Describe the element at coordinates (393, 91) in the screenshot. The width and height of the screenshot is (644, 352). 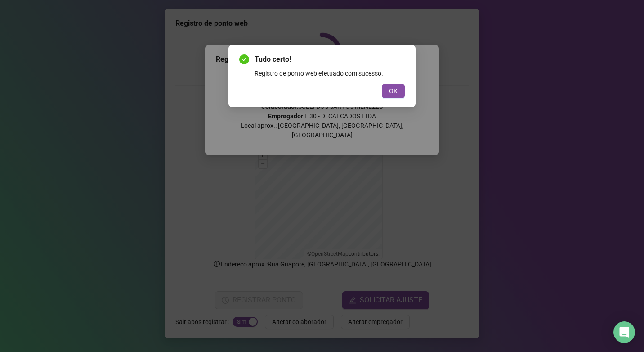
I see `span: OK` at that location.